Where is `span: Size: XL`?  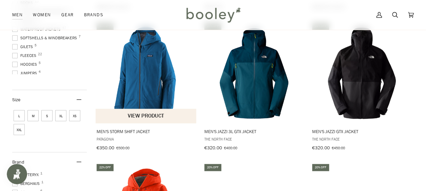
span: Size: XL is located at coordinates (61, 116).